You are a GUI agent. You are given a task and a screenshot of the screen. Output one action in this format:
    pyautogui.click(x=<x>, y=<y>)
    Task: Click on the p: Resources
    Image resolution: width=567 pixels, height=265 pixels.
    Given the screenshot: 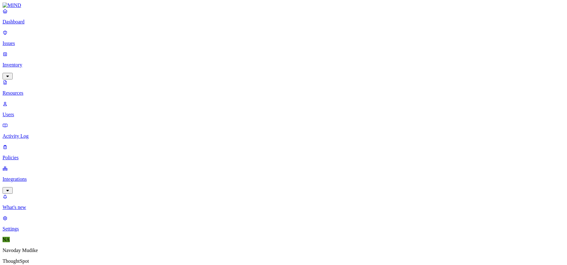 What is the action you would take?
    pyautogui.click(x=284, y=93)
    